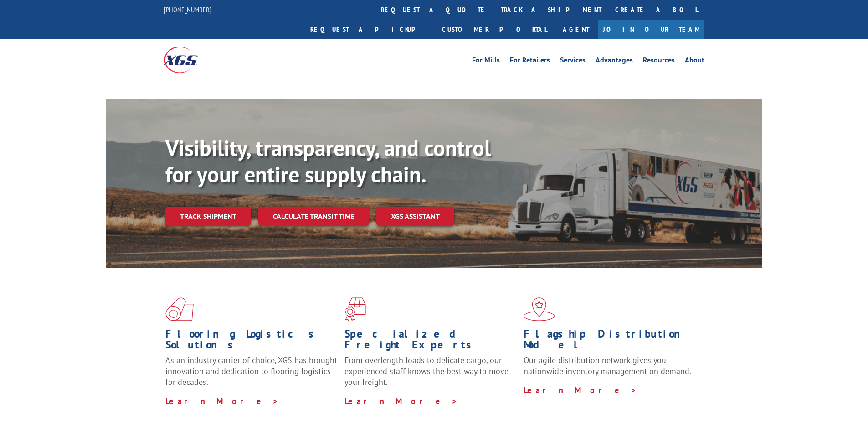 This screenshot has width=868, height=431. I want to click on a: Join Our Team, so click(651, 29).